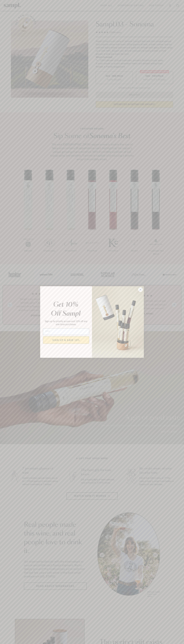 The width and height of the screenshot is (184, 644). Describe the element at coordinates (66, 340) in the screenshot. I see `button: SIGN UP & SAVE 10%` at that location.